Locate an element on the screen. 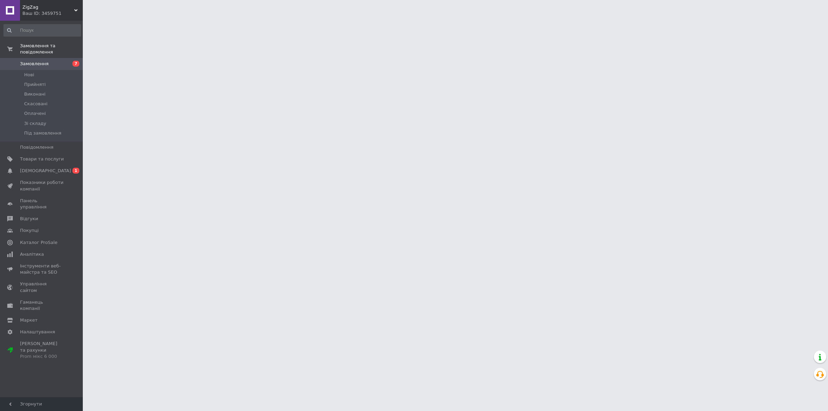 The height and width of the screenshot is (411, 828). input: Пошук is located at coordinates (42, 30).